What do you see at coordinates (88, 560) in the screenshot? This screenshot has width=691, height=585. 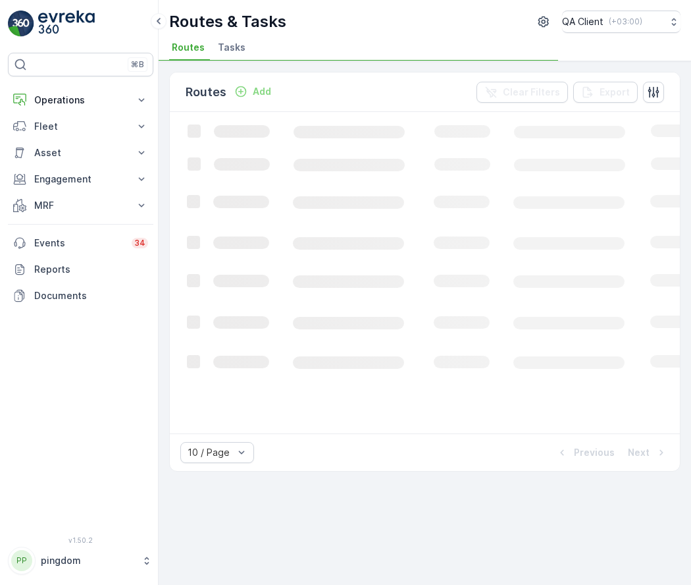 I see `p: pingdom` at bounding box center [88, 560].